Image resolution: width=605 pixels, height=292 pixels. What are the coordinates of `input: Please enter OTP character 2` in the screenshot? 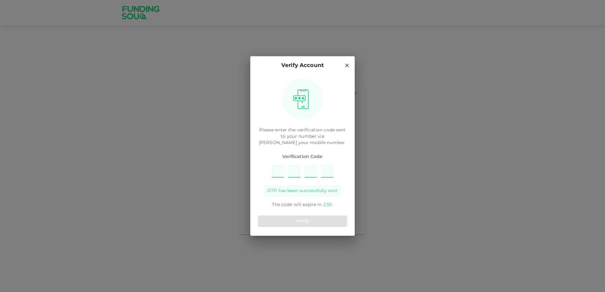 It's located at (294, 172).